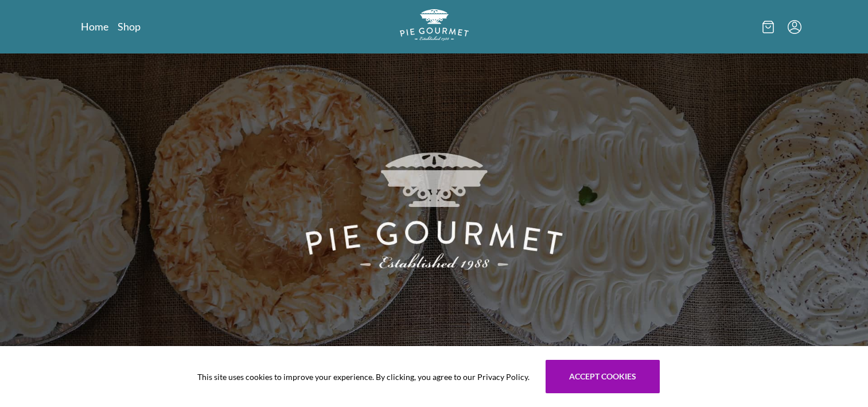 Image resolution: width=868 pixels, height=407 pixels. Describe the element at coordinates (434, 27) in the screenshot. I see `a: Logo` at that location.